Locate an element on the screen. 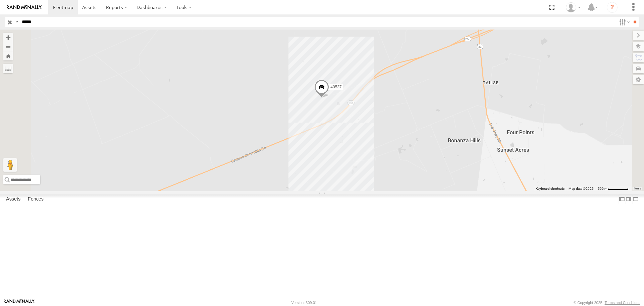 The height and width of the screenshot is (306, 644). label: Fences is located at coordinates (35, 199).